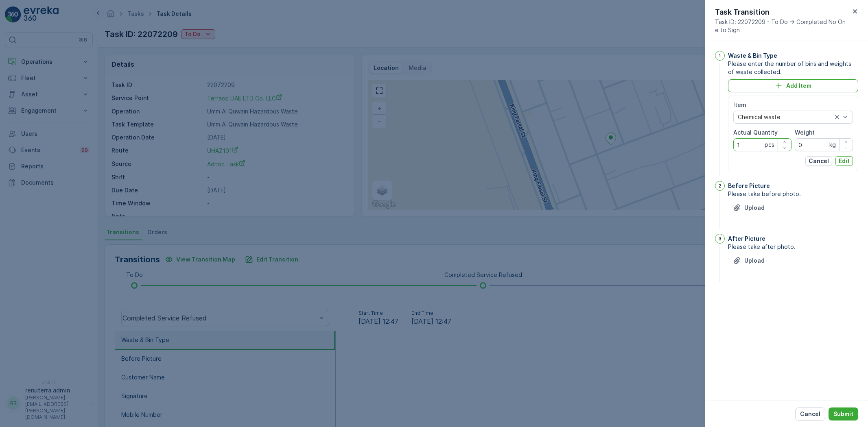  Describe the element at coordinates (747, 239) in the screenshot. I see `p: After Picture` at that location.